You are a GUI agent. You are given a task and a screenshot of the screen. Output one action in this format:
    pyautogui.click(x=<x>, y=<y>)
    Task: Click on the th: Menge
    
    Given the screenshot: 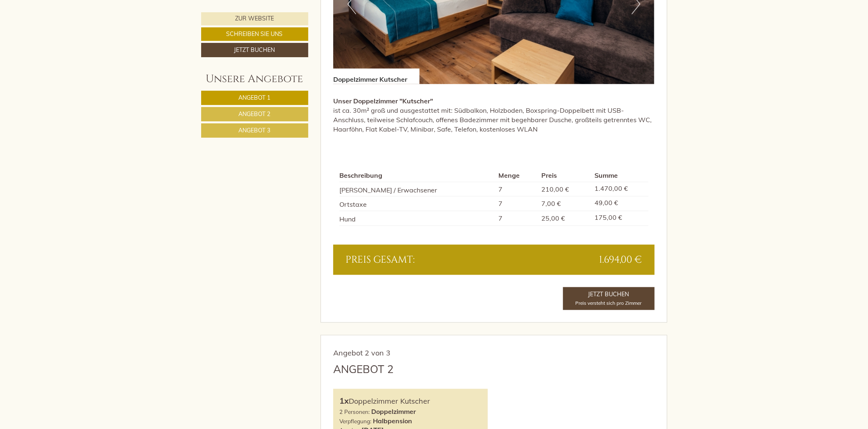 What is the action you would take?
    pyautogui.click(x=517, y=175)
    